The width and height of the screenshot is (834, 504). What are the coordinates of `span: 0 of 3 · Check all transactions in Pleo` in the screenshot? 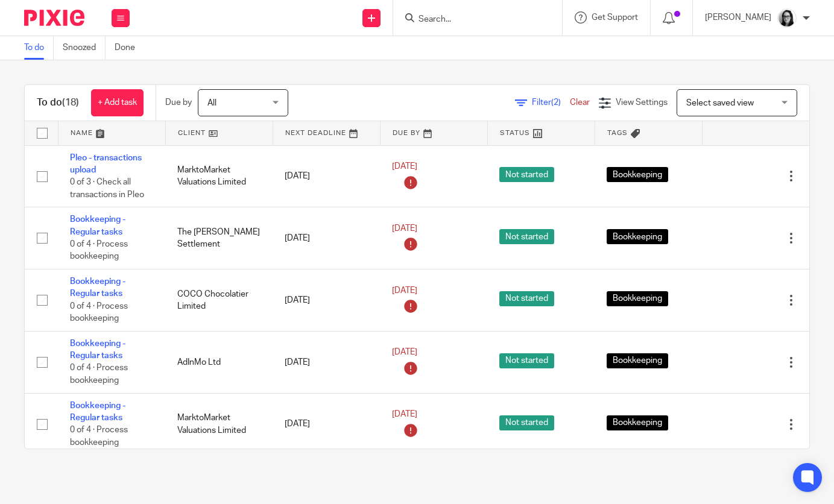 It's located at (107, 188).